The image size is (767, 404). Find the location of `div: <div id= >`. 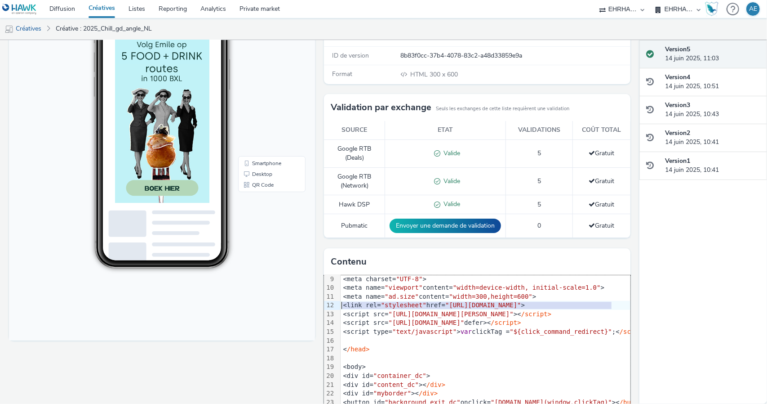

div: <div id= > is located at coordinates (500, 376).